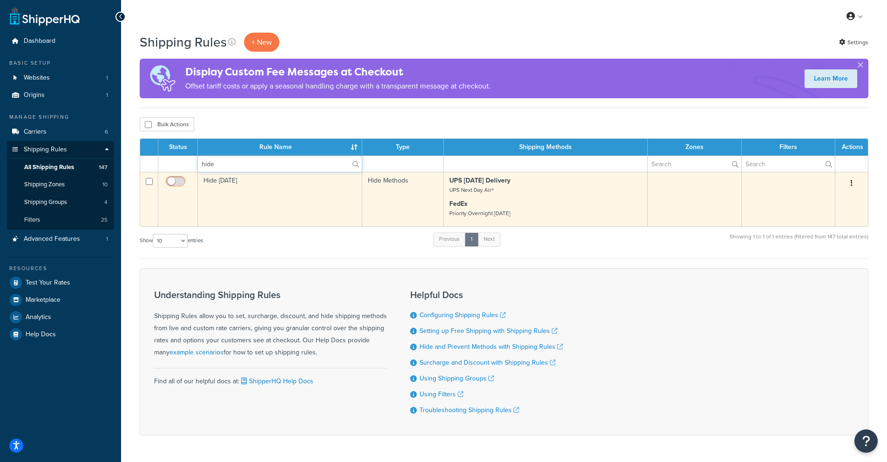 The width and height of the screenshot is (887, 462). Describe the element at coordinates (61, 95) in the screenshot. I see `a: Origins 1` at that location.